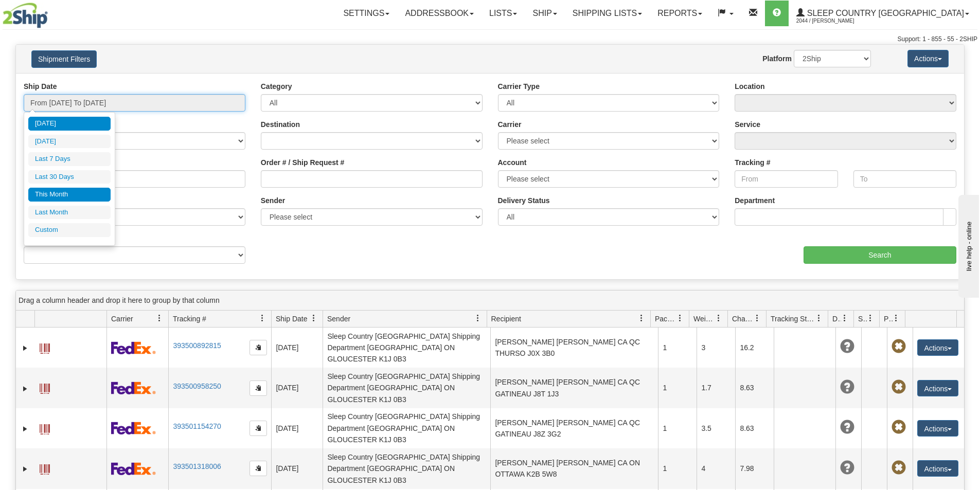  Describe the element at coordinates (280, 124) in the screenshot. I see `label: Destination` at that location.